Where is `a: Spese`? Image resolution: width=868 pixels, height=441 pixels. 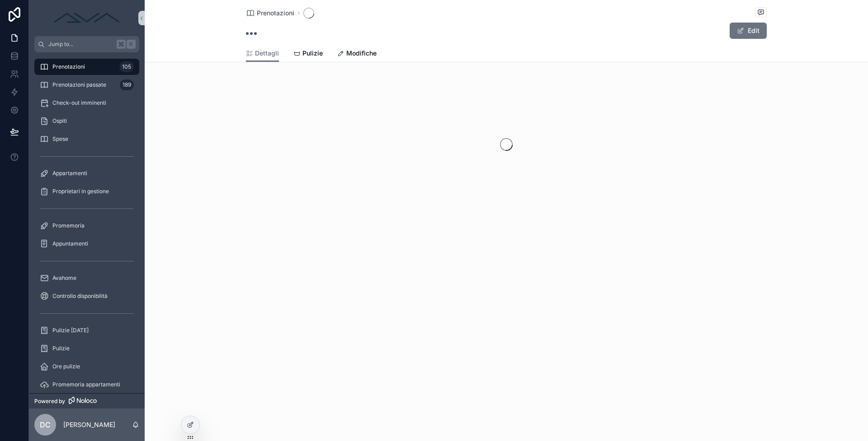 a: Spese is located at coordinates (86, 139).